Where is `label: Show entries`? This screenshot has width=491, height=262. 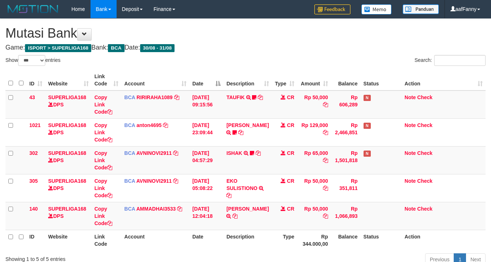
label: Show entries is located at coordinates (33, 60).